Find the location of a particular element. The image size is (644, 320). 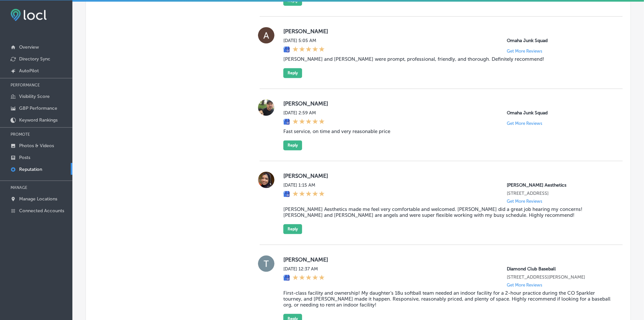

p: Visibility Score is located at coordinates (34, 97).